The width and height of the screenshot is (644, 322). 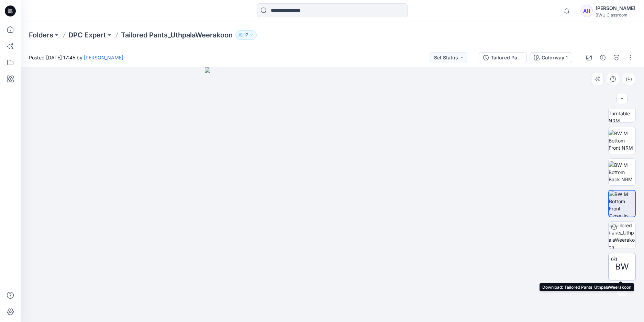 I want to click on div: Tailored Pants_UthpalaWeerakoon, so click(x=507, y=58).